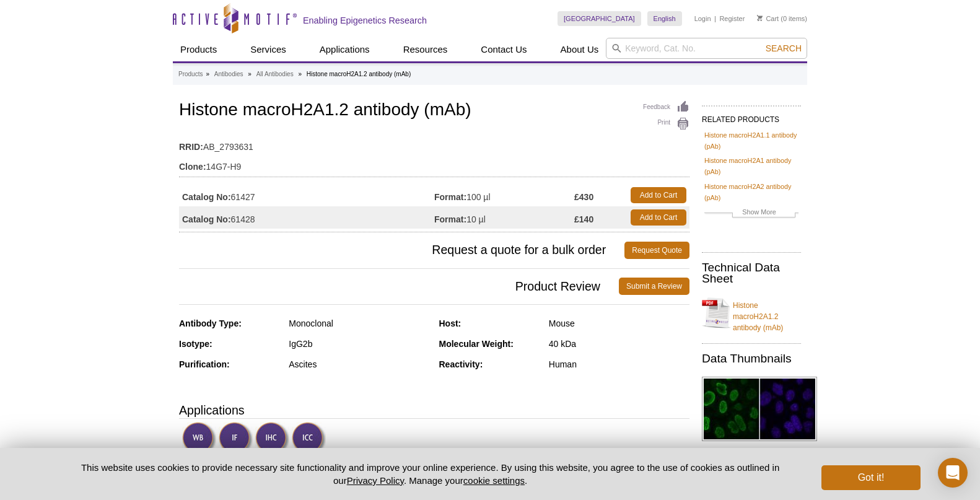  Describe the element at coordinates (783, 49) in the screenshot. I see `span: Search` at that location.